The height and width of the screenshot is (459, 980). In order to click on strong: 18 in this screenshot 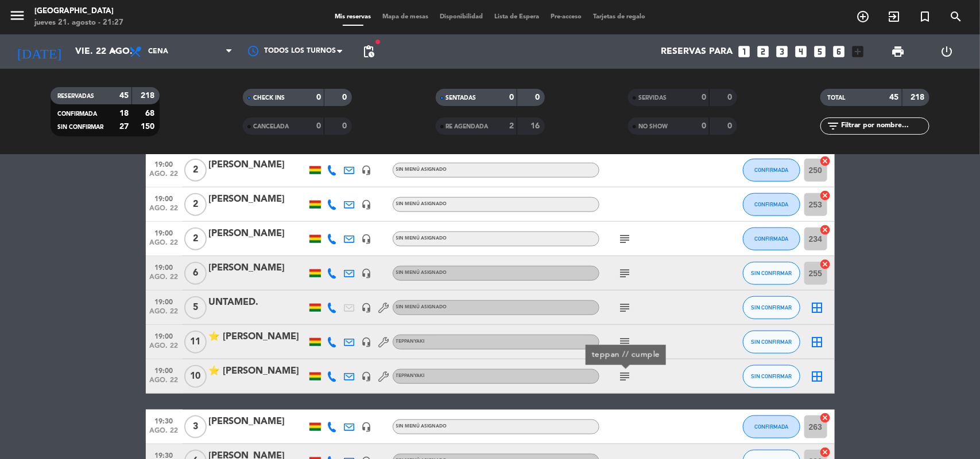, I will do `click(124, 114)`.